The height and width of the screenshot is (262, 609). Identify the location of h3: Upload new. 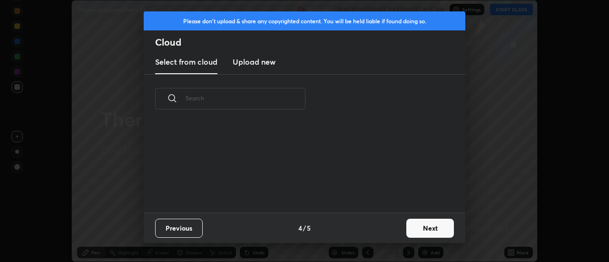
(254, 62).